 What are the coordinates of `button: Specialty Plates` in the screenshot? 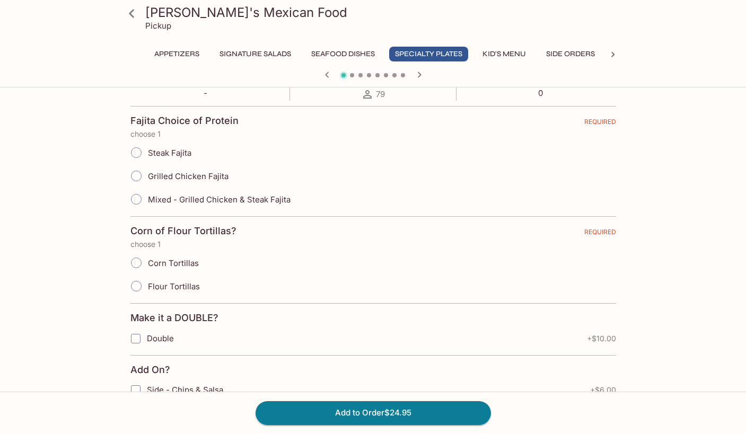 It's located at (429, 54).